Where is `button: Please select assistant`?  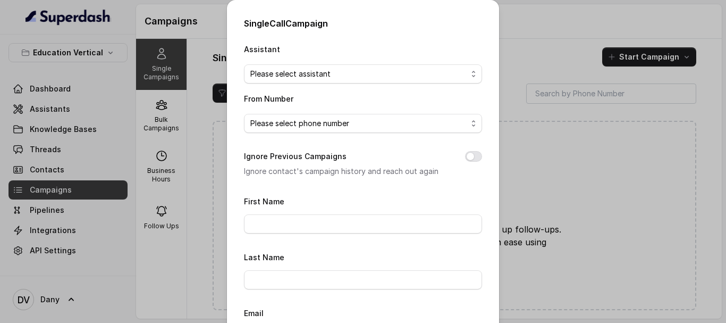
button: Please select assistant is located at coordinates (363, 74).